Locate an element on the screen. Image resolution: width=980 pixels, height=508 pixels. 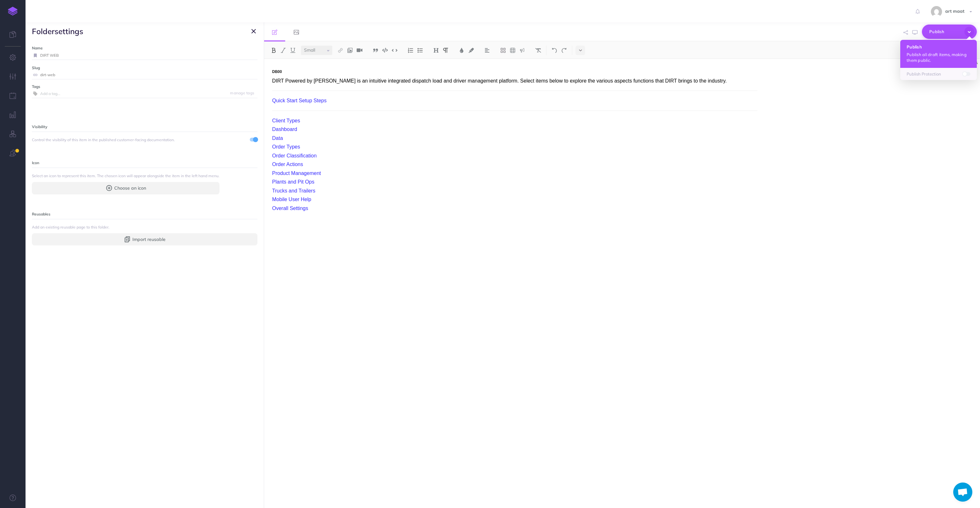
img: Text background color button is located at coordinates (471, 50).